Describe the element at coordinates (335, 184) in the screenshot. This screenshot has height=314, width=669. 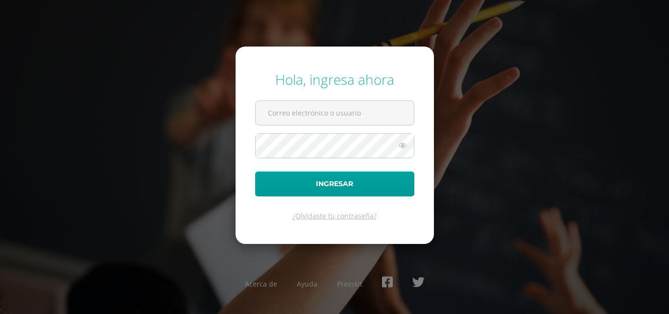
I see `button: Ingresar` at that location.